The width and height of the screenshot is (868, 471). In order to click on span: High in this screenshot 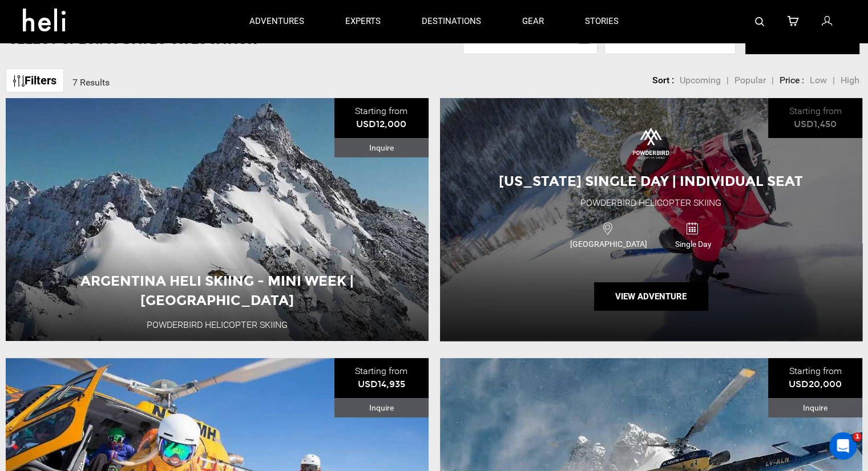, I will do `click(849, 80)`.